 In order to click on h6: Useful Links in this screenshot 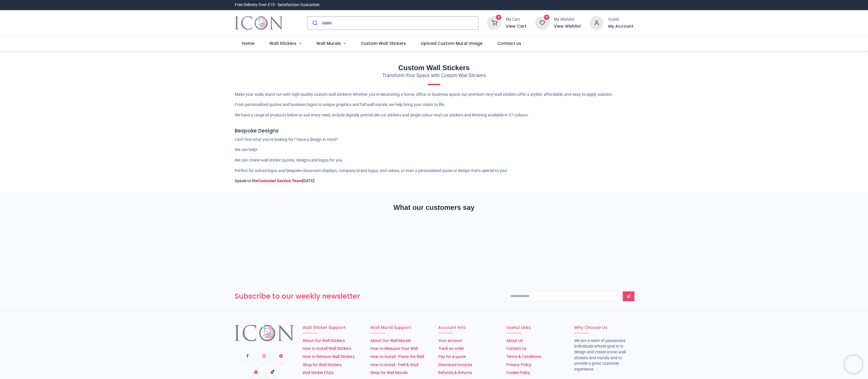, I will do `click(536, 328)`.